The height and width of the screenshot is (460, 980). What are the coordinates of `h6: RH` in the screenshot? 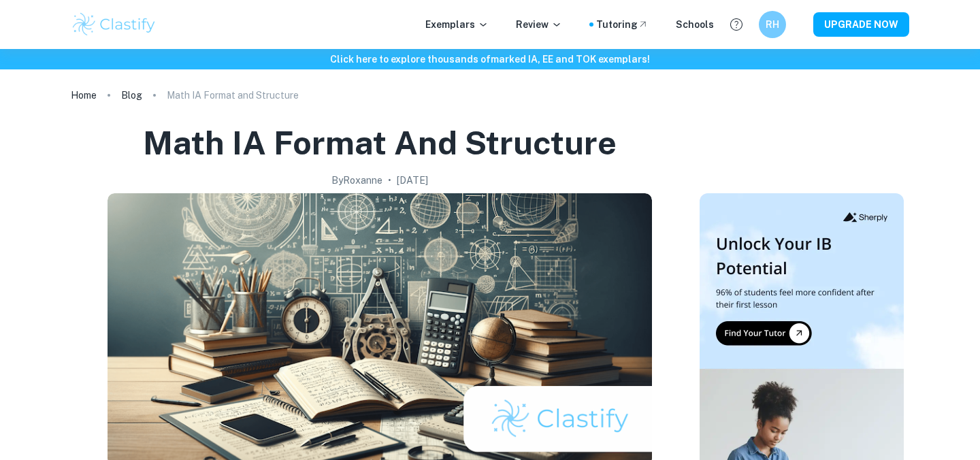 It's located at (772, 24).